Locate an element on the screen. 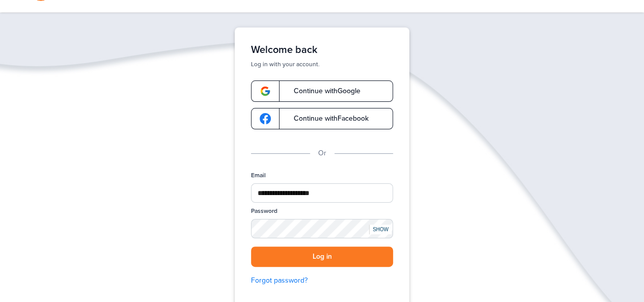  button: Log in is located at coordinates (322, 257).